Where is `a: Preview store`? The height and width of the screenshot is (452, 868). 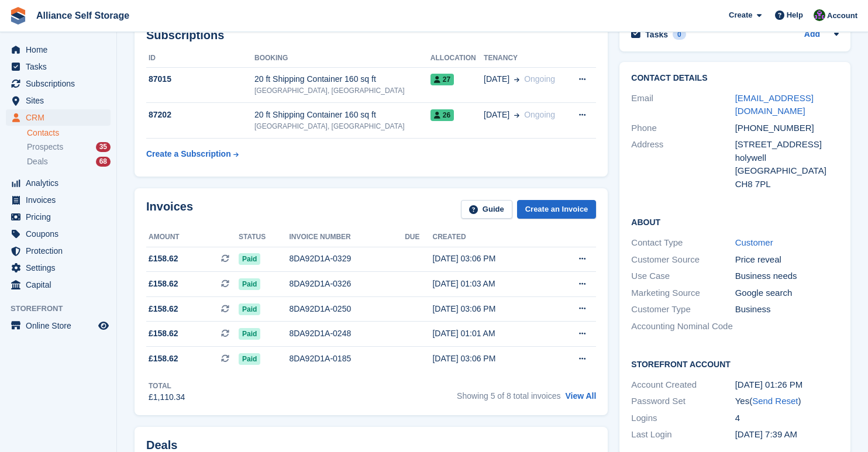
a: Preview store is located at coordinates (103, 326).